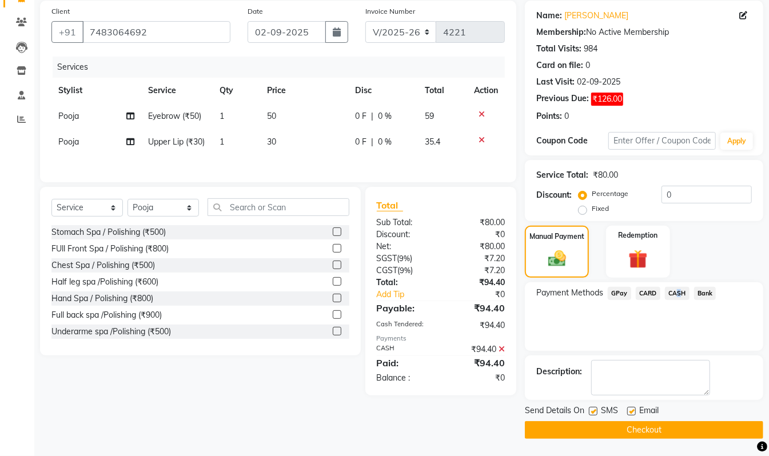 The width and height of the screenshot is (769, 456). I want to click on div: Total Visits:, so click(558, 49).